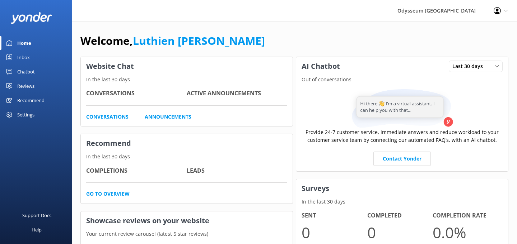 This screenshot has height=244, width=517. What do you see at coordinates (31, 18) in the screenshot?
I see `img: yonder-white-logo.png` at bounding box center [31, 18].